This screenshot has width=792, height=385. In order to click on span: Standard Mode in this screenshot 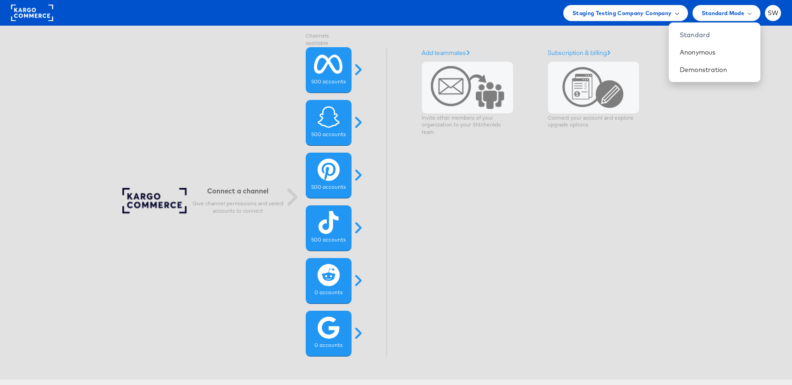, I will do `click(723, 13)`.